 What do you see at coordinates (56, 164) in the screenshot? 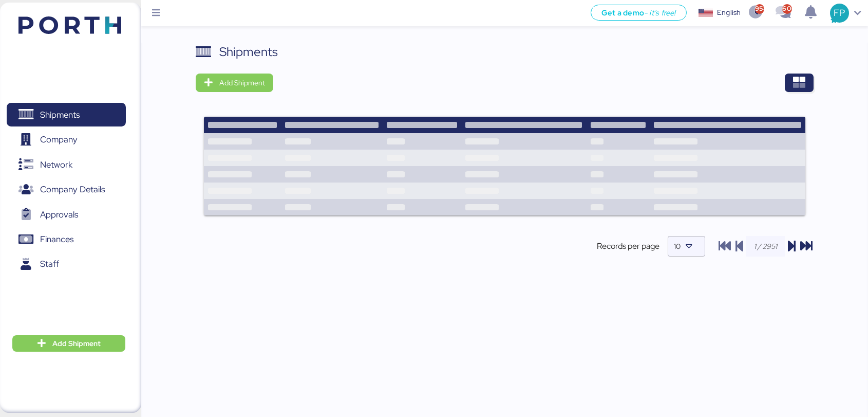
I see `span: Network` at bounding box center [56, 164].